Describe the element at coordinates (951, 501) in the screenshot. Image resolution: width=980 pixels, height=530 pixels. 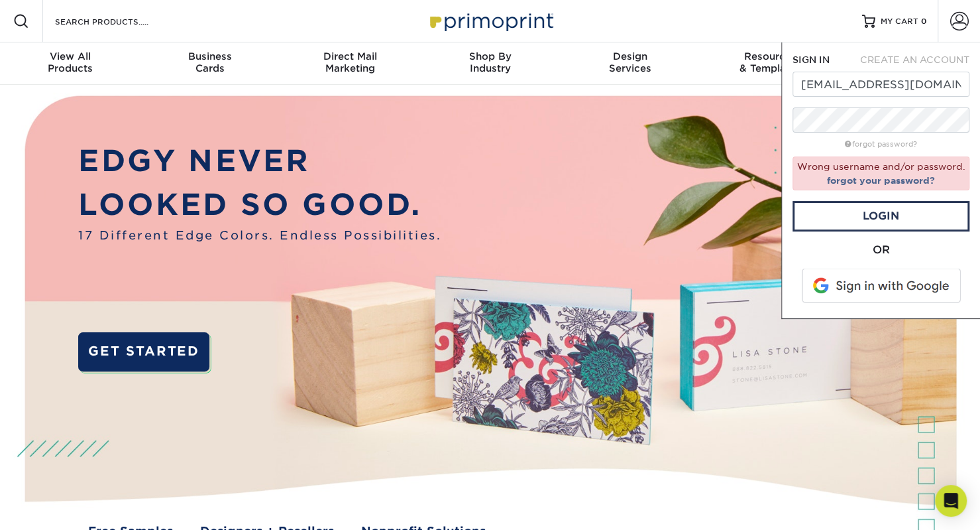
I see `div: Open Intercom Messenger` at that location.